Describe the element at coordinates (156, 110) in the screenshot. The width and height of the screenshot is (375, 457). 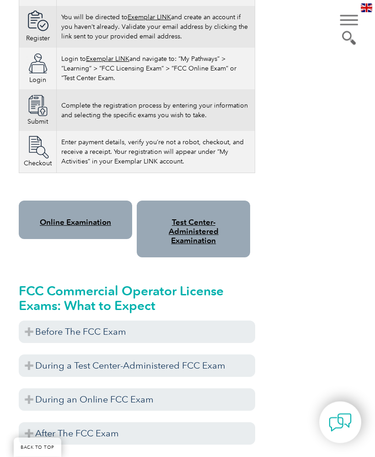
I see `td: Complete the registration process by entering your information and selecting the specific exams y...` at that location.